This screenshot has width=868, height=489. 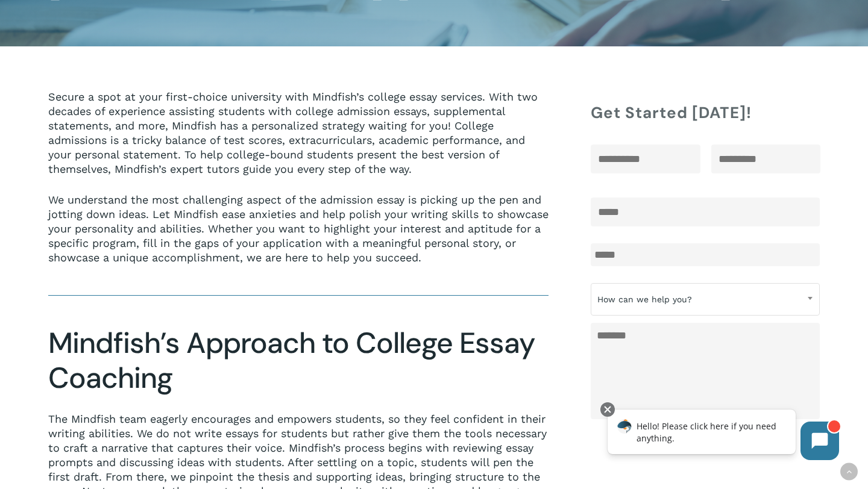 I want to click on span: How can we help you?, so click(x=705, y=299).